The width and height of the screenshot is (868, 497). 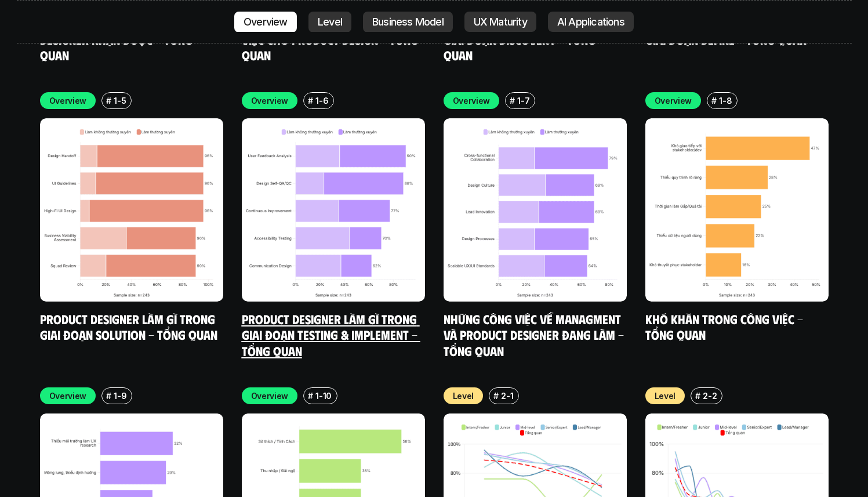 What do you see at coordinates (507, 396) in the screenshot?
I see `p: 2-1` at bounding box center [507, 396].